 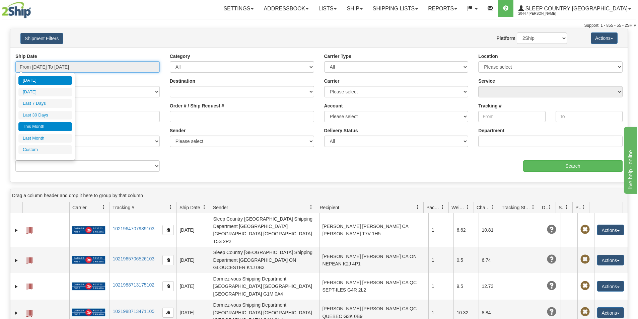 I want to click on label: Destination, so click(x=183, y=81).